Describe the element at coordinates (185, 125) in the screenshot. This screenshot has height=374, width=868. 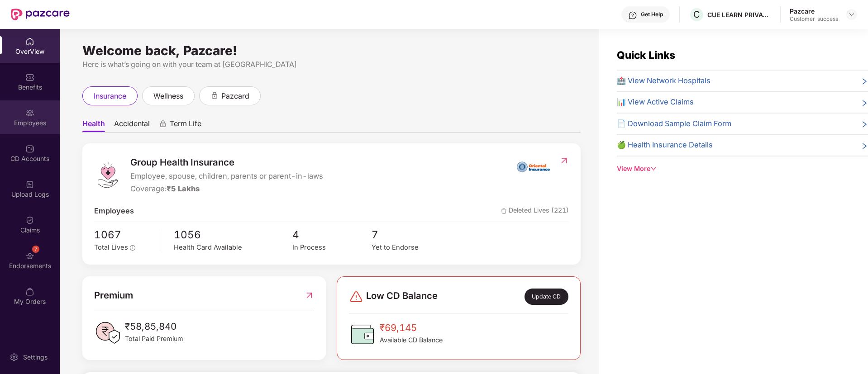
I see `span: Term Life` at that location.